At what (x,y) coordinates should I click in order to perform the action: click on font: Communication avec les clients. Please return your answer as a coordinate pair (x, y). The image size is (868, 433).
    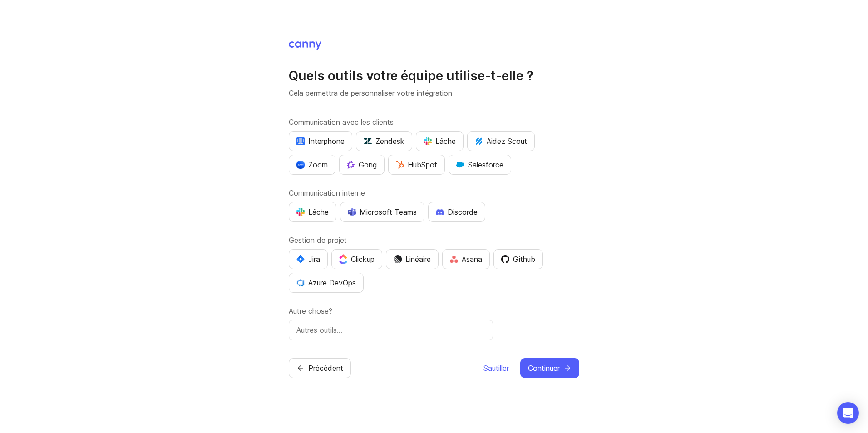
    Looking at the image, I should click on (341, 122).